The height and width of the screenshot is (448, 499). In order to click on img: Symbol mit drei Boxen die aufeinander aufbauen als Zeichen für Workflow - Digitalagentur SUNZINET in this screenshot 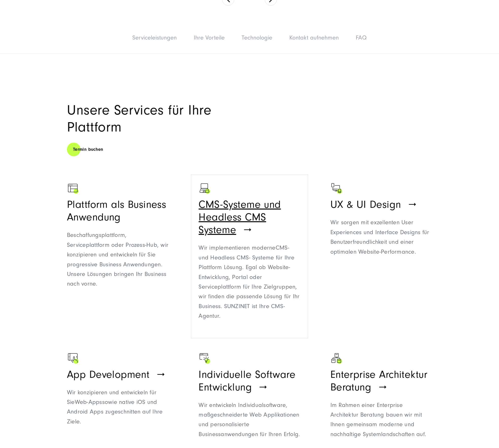, I will do `click(337, 359)`.